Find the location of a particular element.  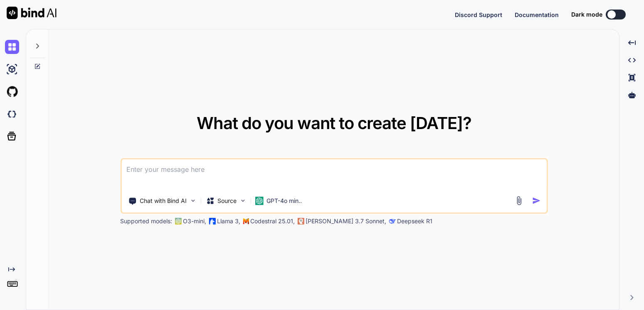

span: Discord Support is located at coordinates (479, 15).